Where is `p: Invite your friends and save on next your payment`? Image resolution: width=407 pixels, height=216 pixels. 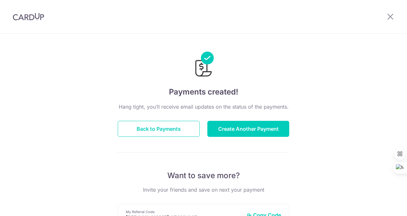
p: Invite your friends and save on next your payment is located at coordinates (204, 190).